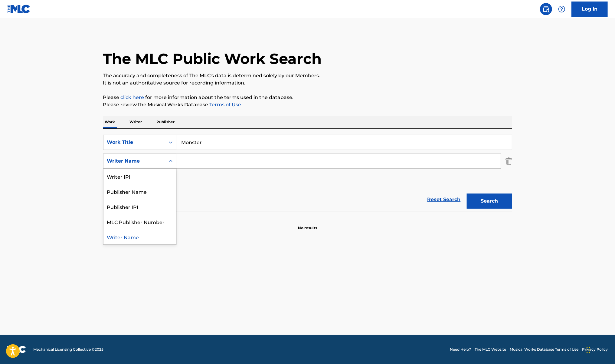 The image size is (615, 364). I want to click on div: Publisher Name, so click(140, 191).